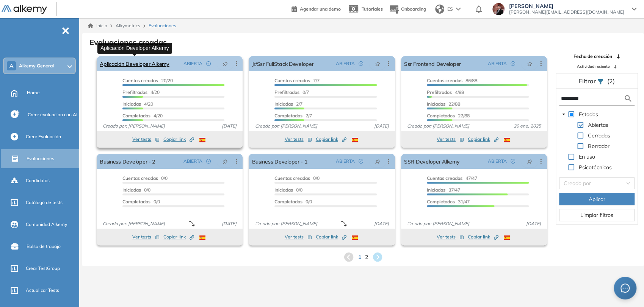  Describe the element at coordinates (37, 66) in the screenshot. I see `span: Alkemy General` at that location.